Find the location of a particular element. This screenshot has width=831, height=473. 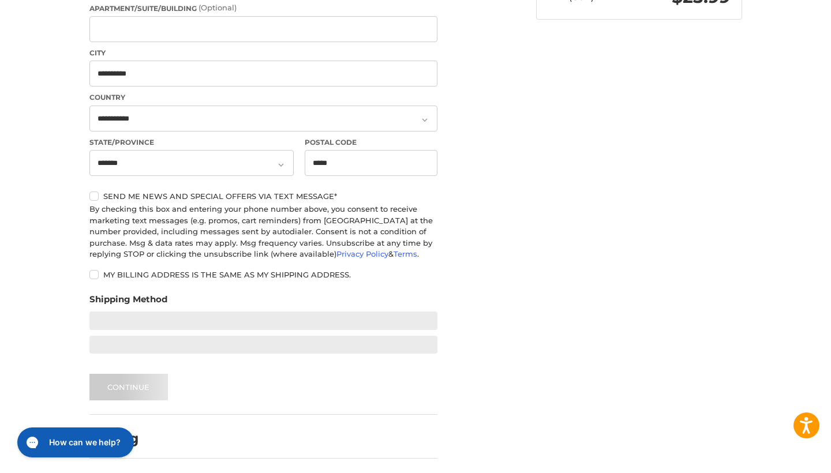

label: City is located at coordinates (263, 53).